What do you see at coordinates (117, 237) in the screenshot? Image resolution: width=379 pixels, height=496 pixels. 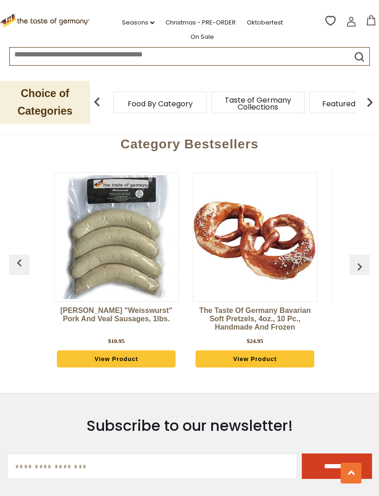 I see `img: Binkert's` at bounding box center [117, 237].